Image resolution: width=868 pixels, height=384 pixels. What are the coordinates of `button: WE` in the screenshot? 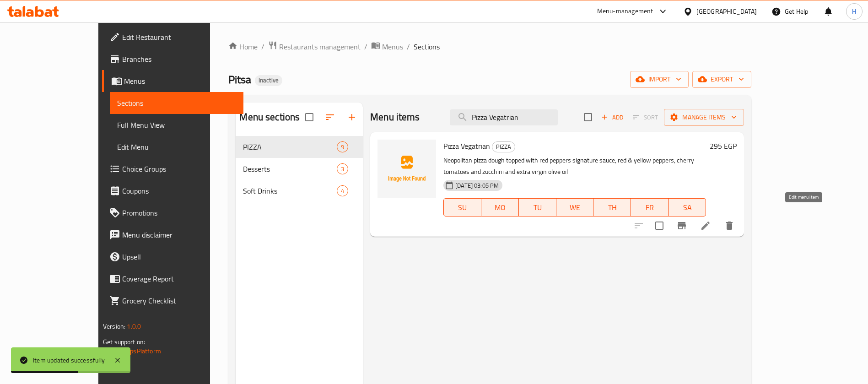 It's located at (575, 208).